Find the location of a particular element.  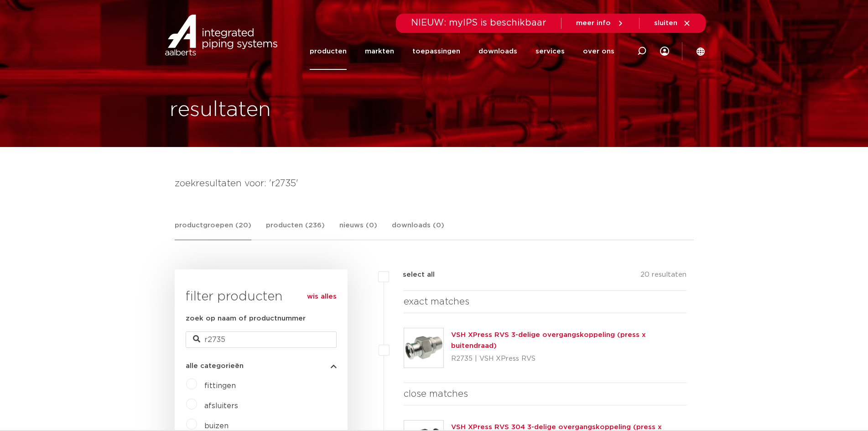

a: services is located at coordinates (550, 51).